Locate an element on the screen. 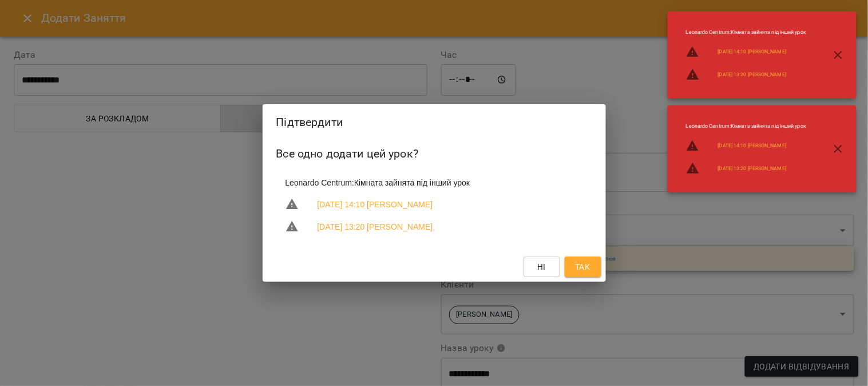 Image resolution: width=868 pixels, height=386 pixels. button: Так is located at coordinates (583, 267).